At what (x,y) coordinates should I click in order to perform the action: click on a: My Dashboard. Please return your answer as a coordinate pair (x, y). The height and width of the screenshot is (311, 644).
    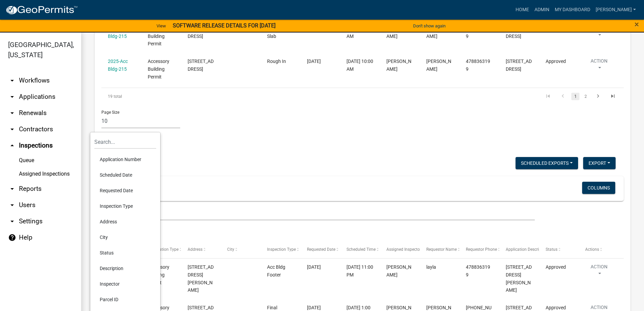
    Looking at the image, I should click on (572, 10).